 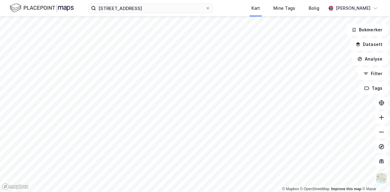 What do you see at coordinates (315, 189) in the screenshot?
I see `a: OpenStreetMap` at bounding box center [315, 189].